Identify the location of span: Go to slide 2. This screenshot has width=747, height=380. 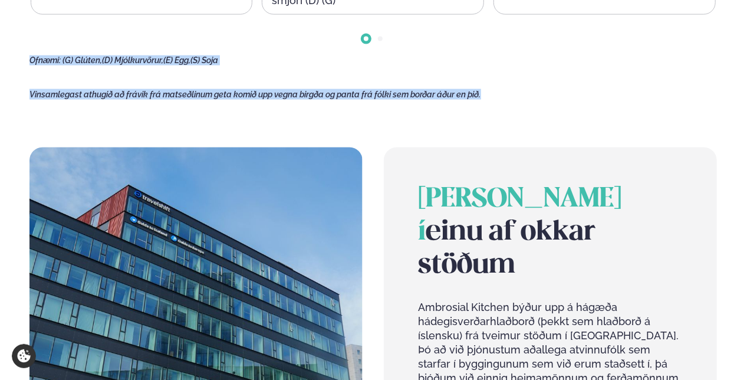
(380, 39).